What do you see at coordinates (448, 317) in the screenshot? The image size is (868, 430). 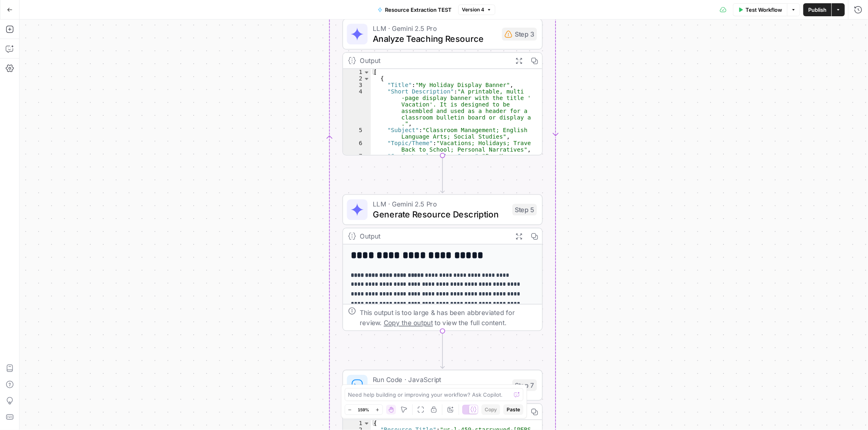 I see `div: This output is too large & has been abbreviated for review. to view the full content.` at bounding box center [448, 317].